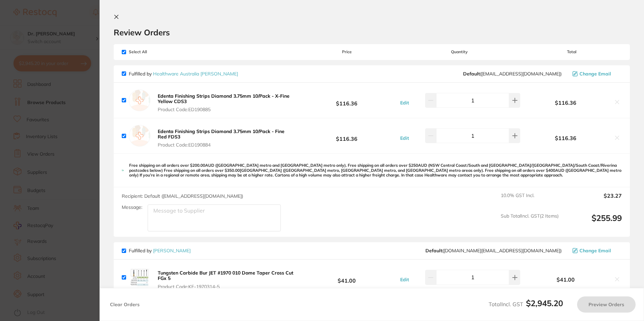  Describe the element at coordinates (493, 250) in the screenshot. I see `span: customer.care@henryschein.com.au` at that location.